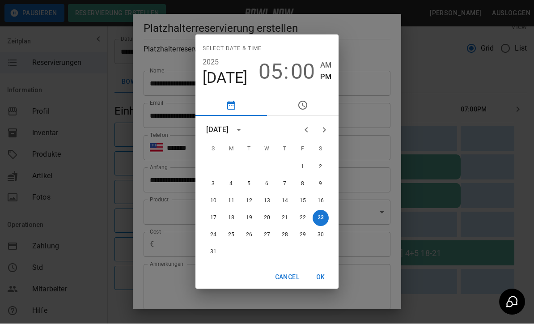 The width and height of the screenshot is (534, 324). What do you see at coordinates (285, 184) in the screenshot?
I see `button: 7` at bounding box center [285, 184].